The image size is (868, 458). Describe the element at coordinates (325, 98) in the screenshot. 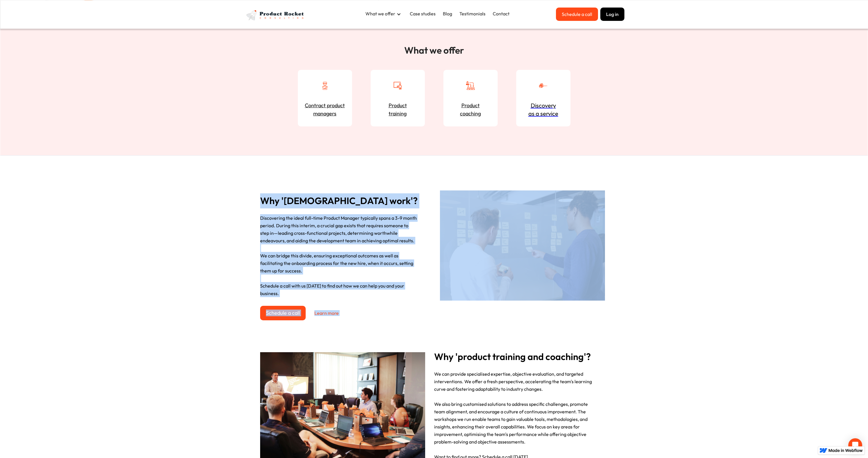

I see `a: Contract product managers` at that location.